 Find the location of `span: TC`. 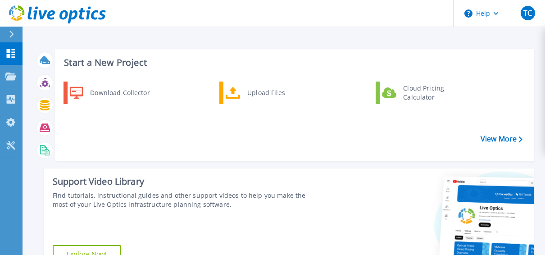

span: TC is located at coordinates (527, 13).